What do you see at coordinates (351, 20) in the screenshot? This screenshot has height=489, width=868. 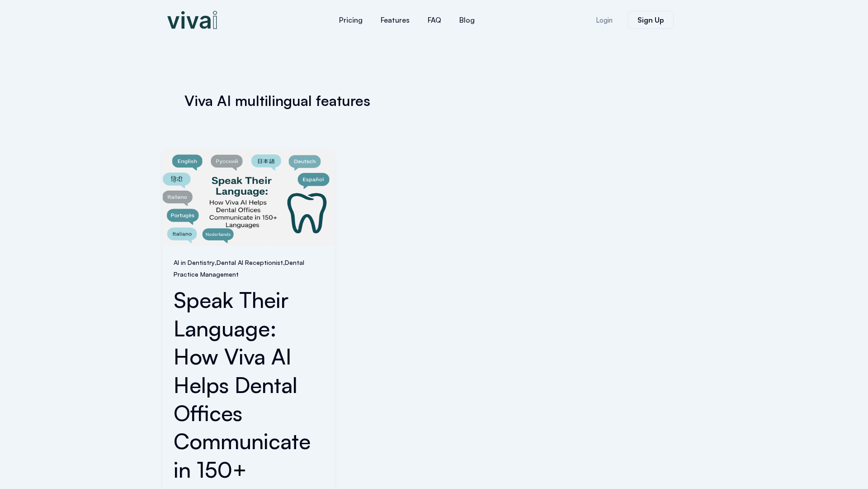 I see `a: Pricing` at bounding box center [351, 20].